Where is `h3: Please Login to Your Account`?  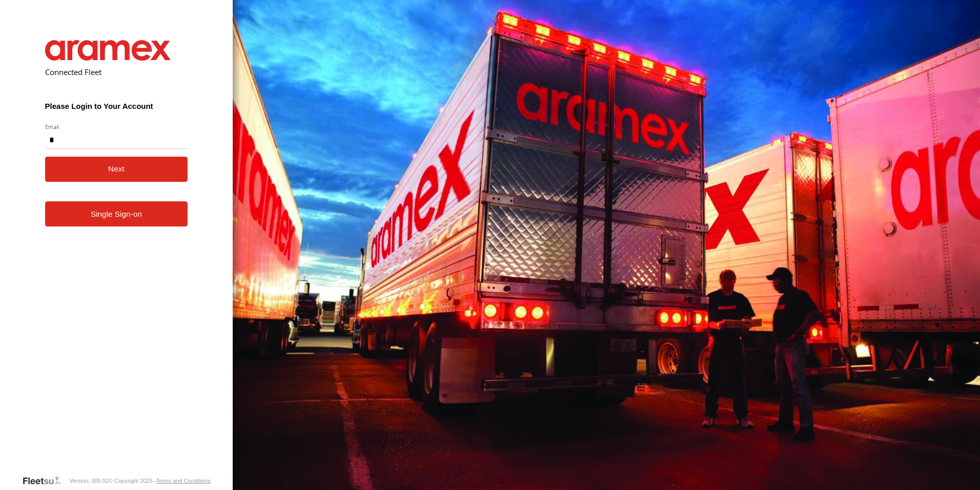 h3: Please Login to Your Account is located at coordinates (116, 106).